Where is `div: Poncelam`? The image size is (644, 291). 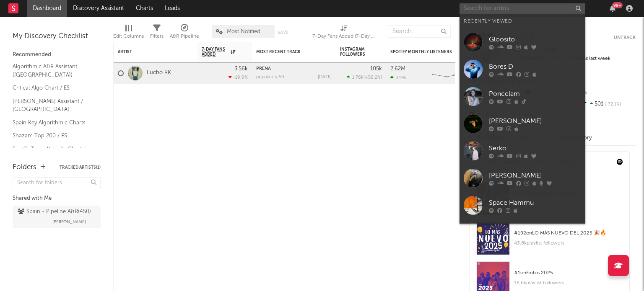
div: Poncelam is located at coordinates (535, 94).